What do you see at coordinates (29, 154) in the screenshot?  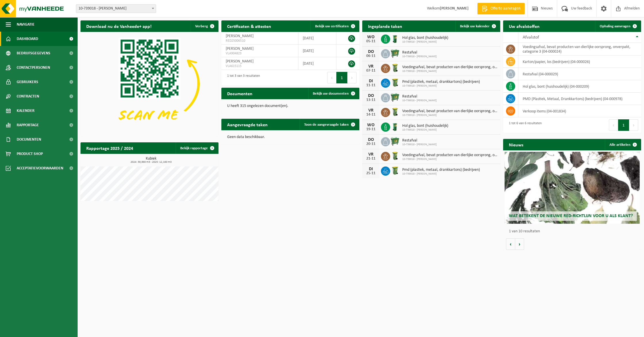 I see `span: Product Shop` at bounding box center [29, 154].